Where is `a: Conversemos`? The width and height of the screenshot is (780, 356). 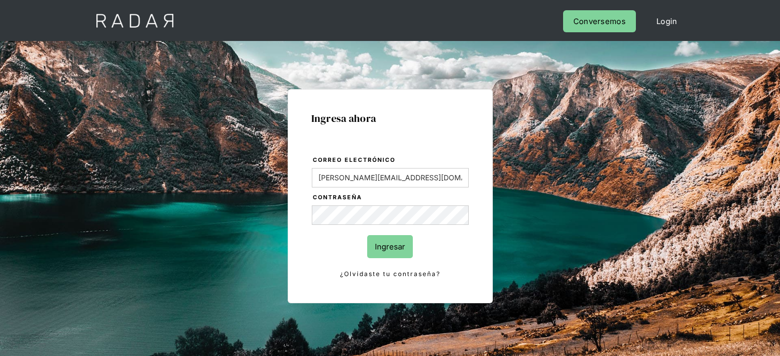 a: Conversemos is located at coordinates (599, 21).